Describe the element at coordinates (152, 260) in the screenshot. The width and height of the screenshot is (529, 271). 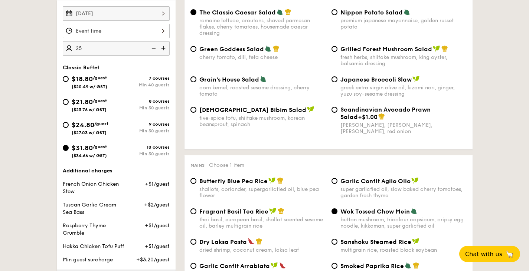
I see `span: +$3.20/guest` at that location.